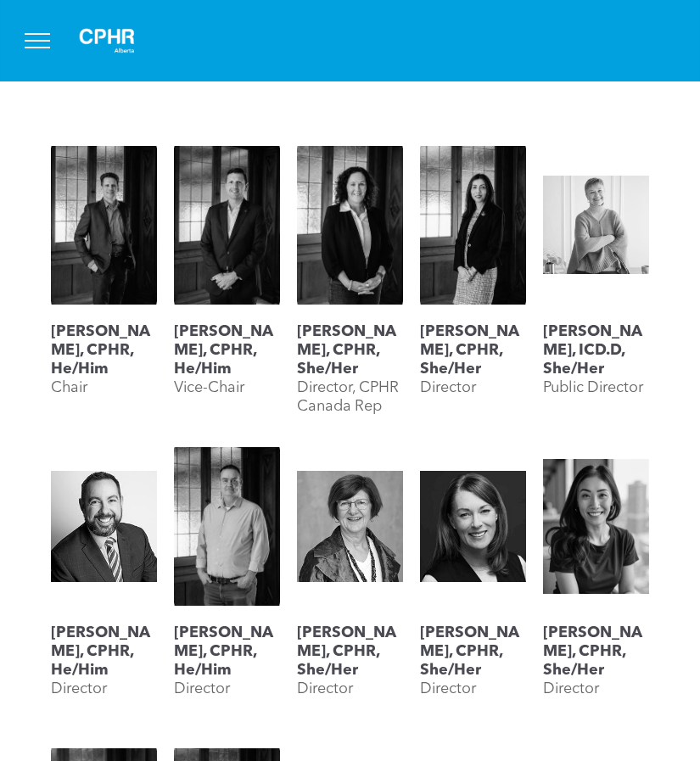 This screenshot has width=700, height=761. What do you see at coordinates (107, 41) in the screenshot?
I see `img: A white background with a few lines on it` at bounding box center [107, 41].